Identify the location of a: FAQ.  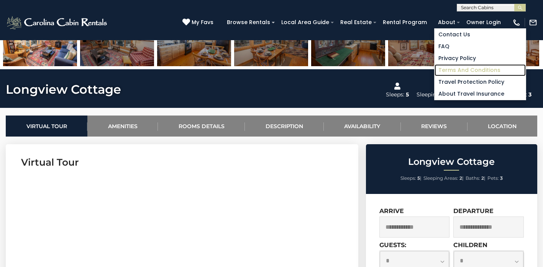
(480, 46).